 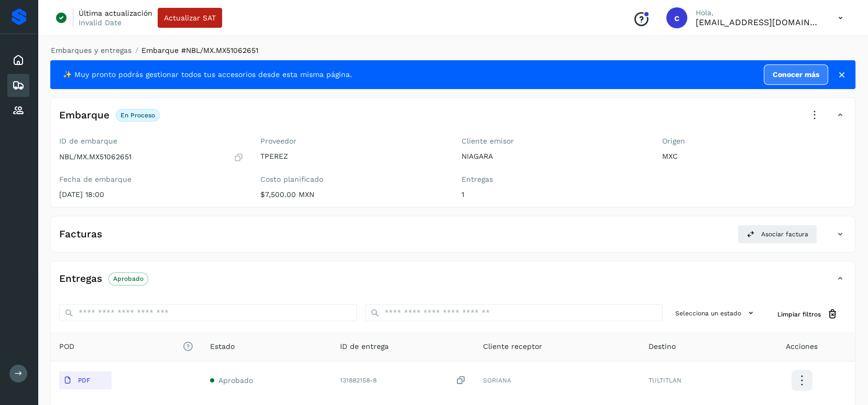 What do you see at coordinates (236, 381) in the screenshot?
I see `span: Aprobado` at bounding box center [236, 381].